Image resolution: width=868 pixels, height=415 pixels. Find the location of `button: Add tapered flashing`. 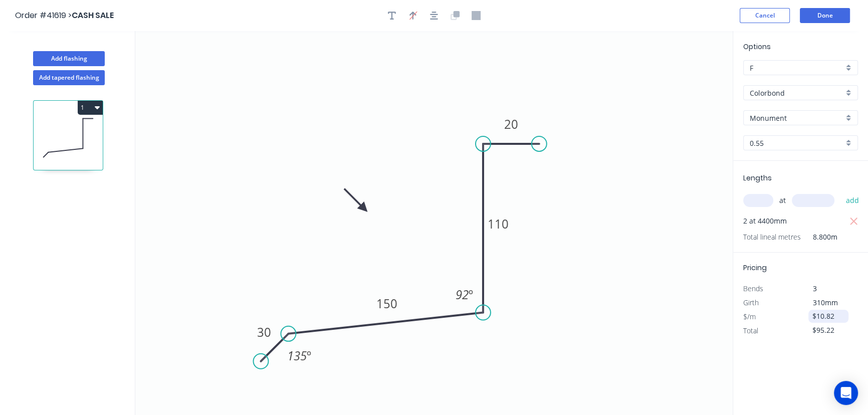

button: Add tapered flashing is located at coordinates (69, 78).